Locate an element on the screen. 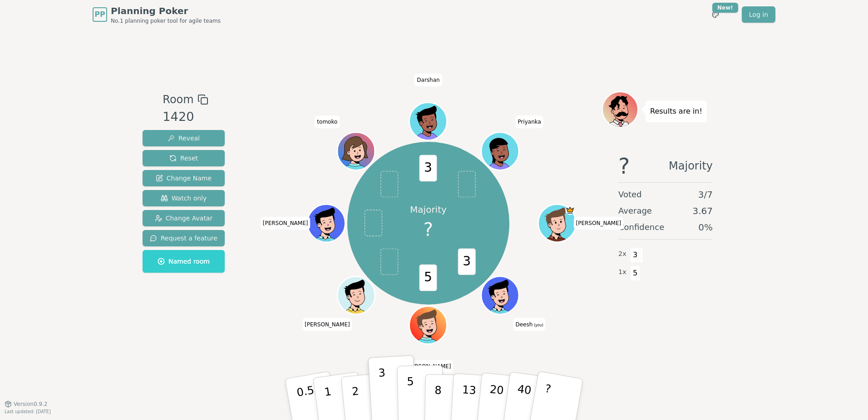 The width and height of the screenshot is (868, 420). span: Named room is located at coordinates (183, 262).